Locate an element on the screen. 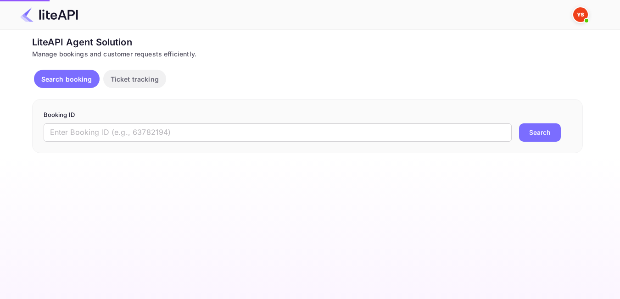 Image resolution: width=620 pixels, height=299 pixels. button: Search is located at coordinates (540, 133).